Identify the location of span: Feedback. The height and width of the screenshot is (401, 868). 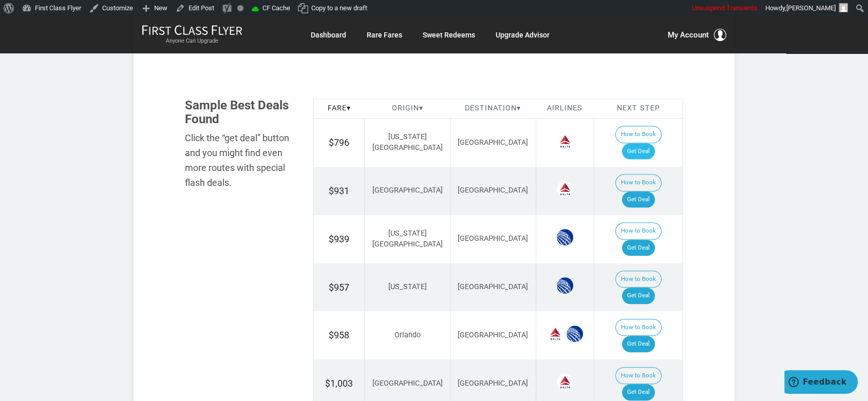
(40, 12).